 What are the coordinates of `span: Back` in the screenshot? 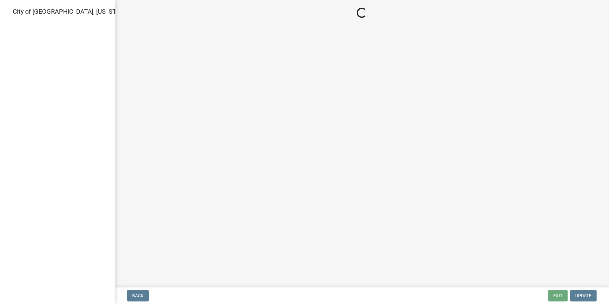 It's located at (138, 296).